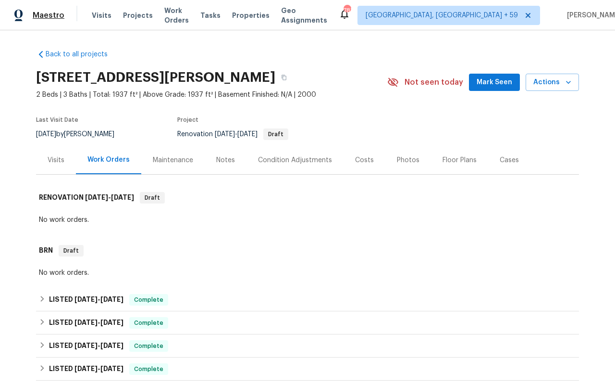 Image resolution: width=615 pixels, height=385 pixels. I want to click on span: Properties, so click(251, 15).